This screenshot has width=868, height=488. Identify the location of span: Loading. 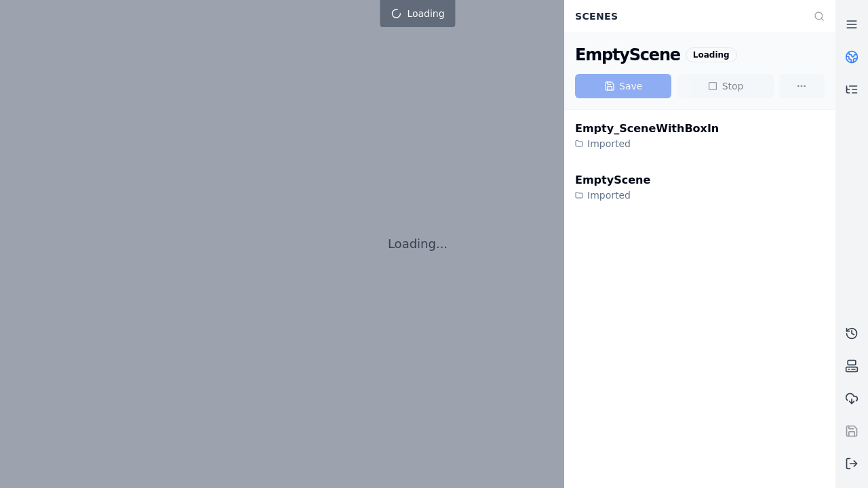
(425, 14).